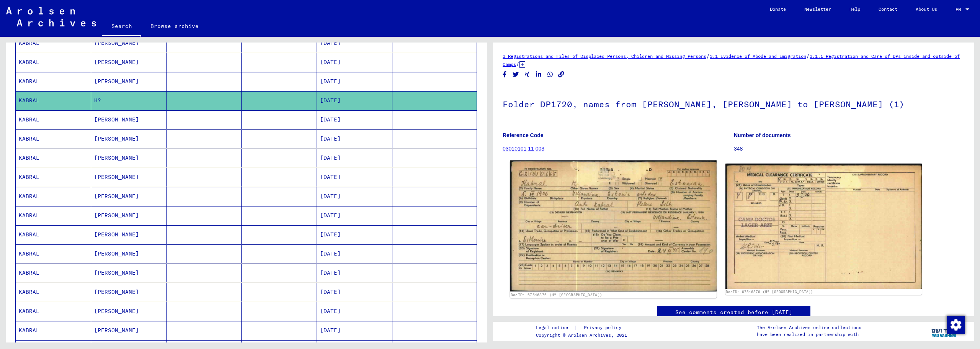  What do you see at coordinates (516, 75) in the screenshot?
I see `button: Share on Twitter` at bounding box center [516, 75].